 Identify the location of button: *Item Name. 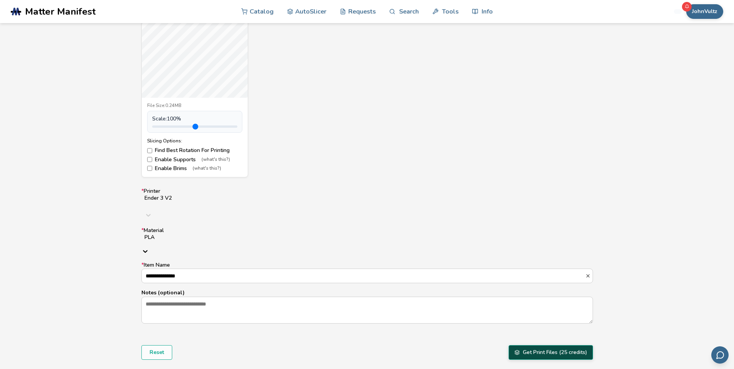
(589, 276).